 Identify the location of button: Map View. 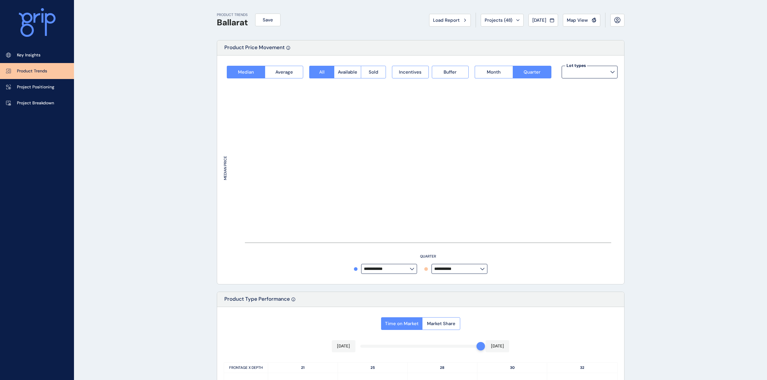
(582, 20).